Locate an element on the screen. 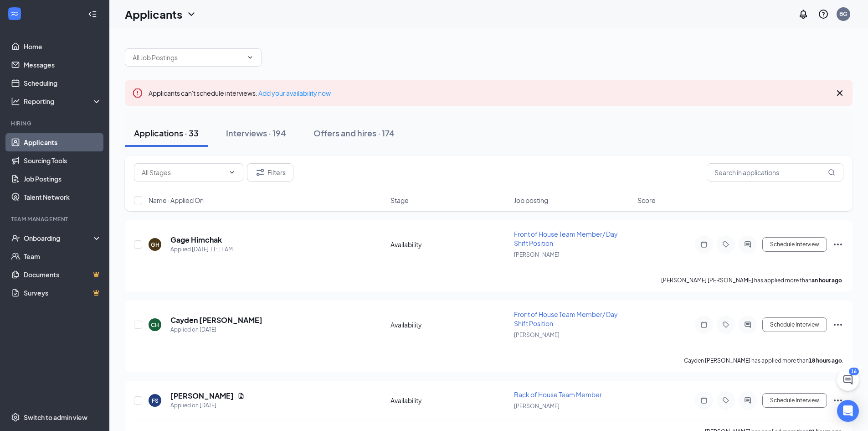  svg: Analysis is located at coordinates (15, 101).